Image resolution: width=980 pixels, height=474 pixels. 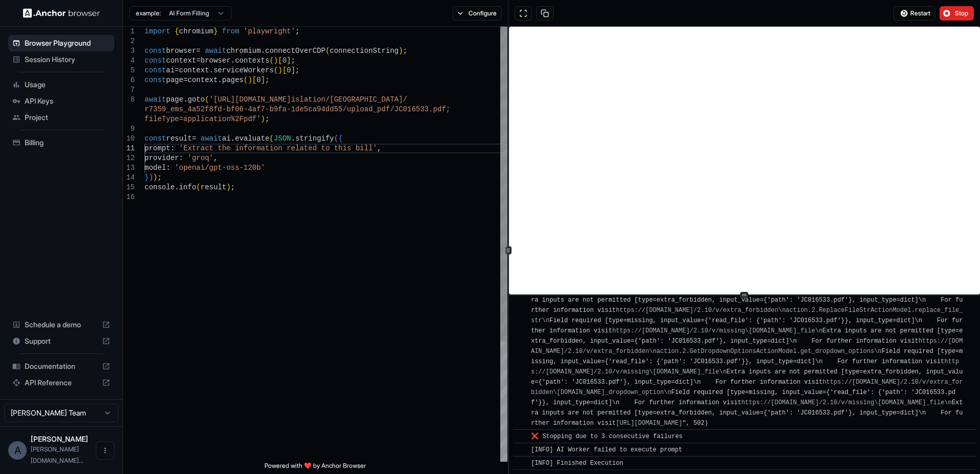 What do you see at coordinates (128, 71) in the screenshot?
I see `div: 5` at bounding box center [128, 71].